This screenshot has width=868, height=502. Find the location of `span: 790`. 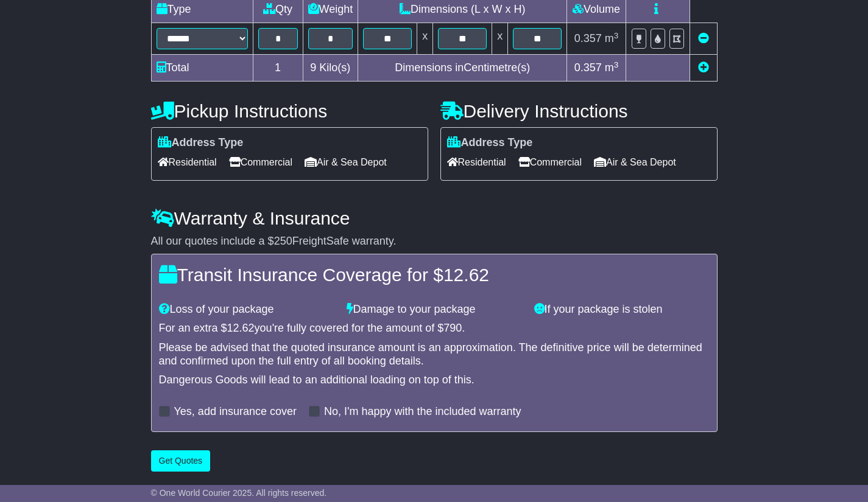

span: 790 is located at coordinates (452, 328).